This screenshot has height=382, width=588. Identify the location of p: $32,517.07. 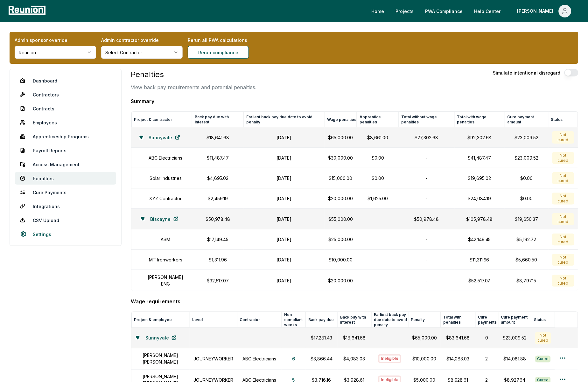
(218, 281).